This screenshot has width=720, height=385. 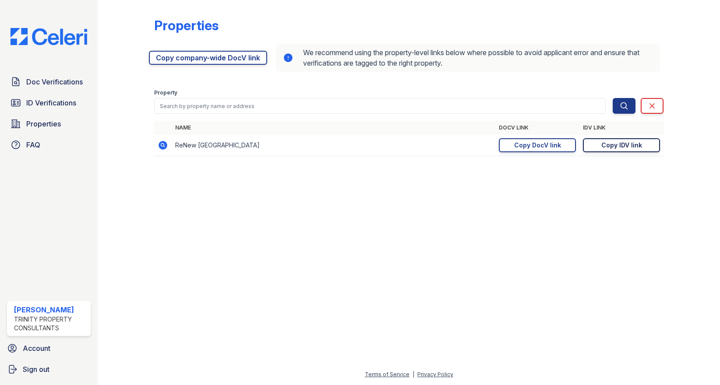 I want to click on th: IDV Link, so click(x=621, y=128).